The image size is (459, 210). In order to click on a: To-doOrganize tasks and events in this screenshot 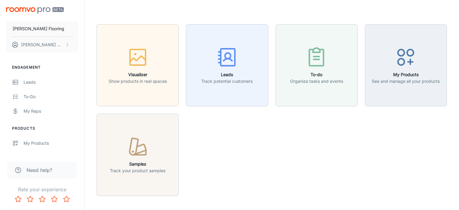, I will do `click(316, 65)`.